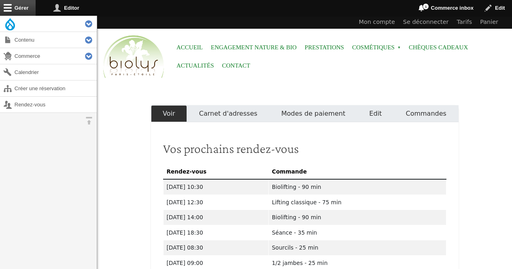 The height and width of the screenshot is (269, 512). Describe the element at coordinates (357, 233) in the screenshot. I see `td: Séance - 35 min` at that location.